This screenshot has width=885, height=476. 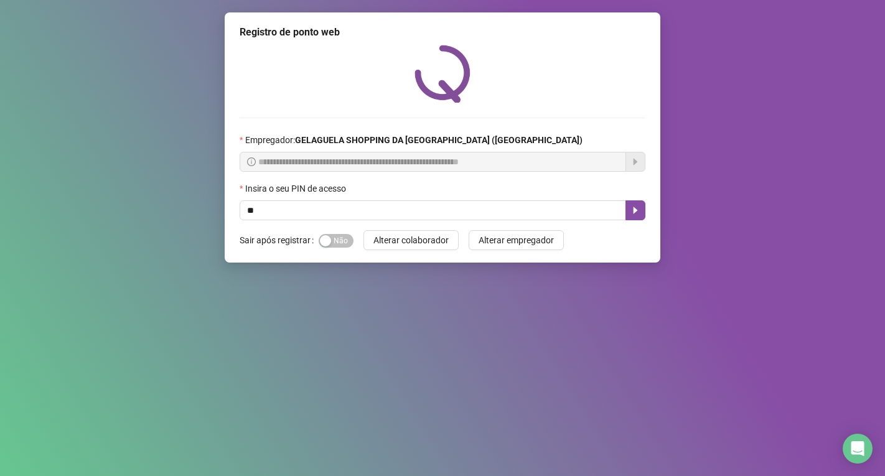 I want to click on button: Alterar colaborador, so click(x=411, y=240).